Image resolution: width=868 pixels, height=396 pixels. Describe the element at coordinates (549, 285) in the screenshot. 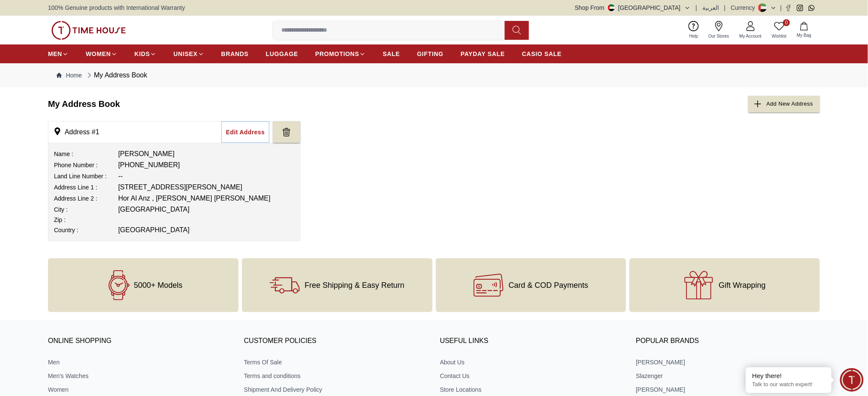

I see `span: Card & COD Payments` at that location.